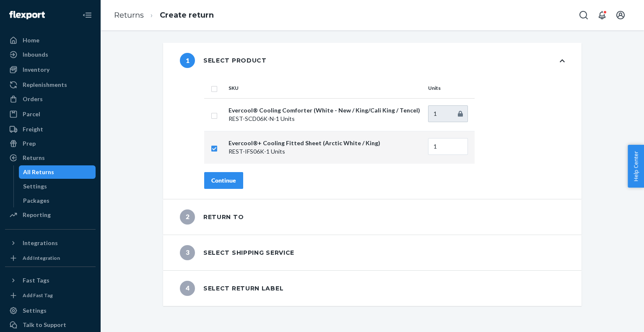  Describe the element at coordinates (231, 288) in the screenshot. I see `div: Select return label` at that location.